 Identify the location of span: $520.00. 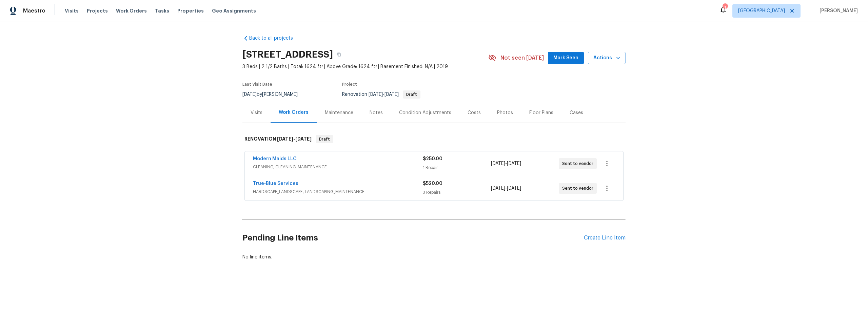
(433, 183).